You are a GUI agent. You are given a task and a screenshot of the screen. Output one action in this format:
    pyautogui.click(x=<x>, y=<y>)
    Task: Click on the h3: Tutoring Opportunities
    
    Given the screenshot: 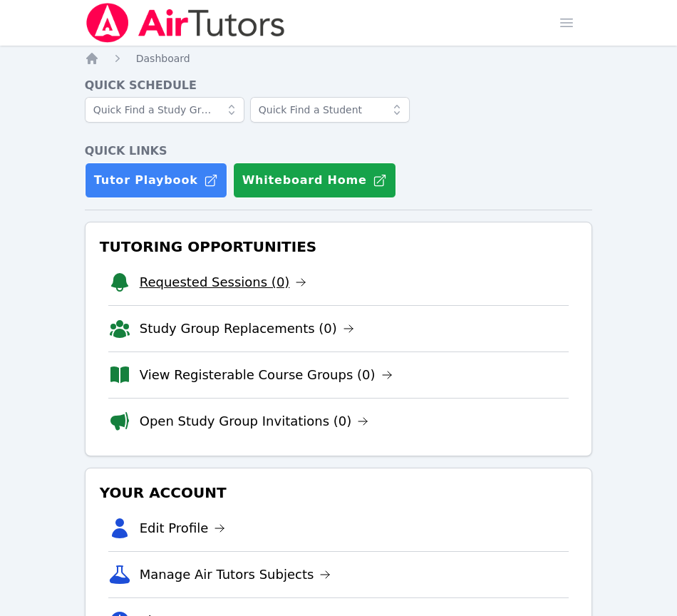 What is the action you would take?
    pyautogui.click(x=338, y=247)
    